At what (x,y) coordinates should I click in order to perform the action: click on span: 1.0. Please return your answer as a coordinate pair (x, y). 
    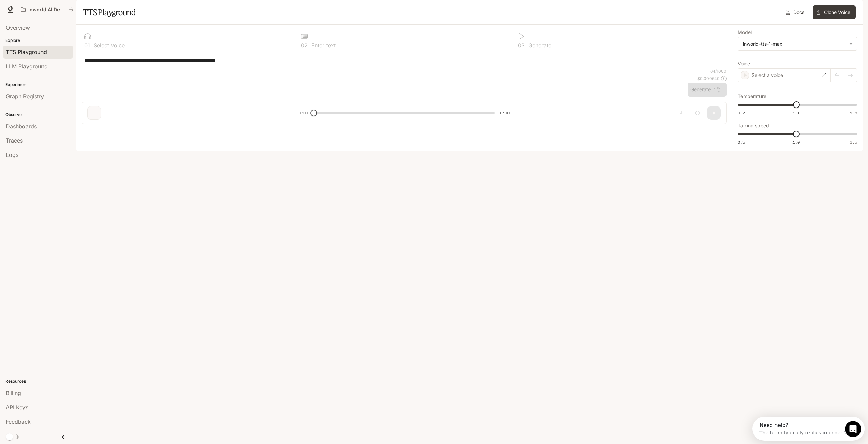
    Looking at the image, I should click on (796, 142).